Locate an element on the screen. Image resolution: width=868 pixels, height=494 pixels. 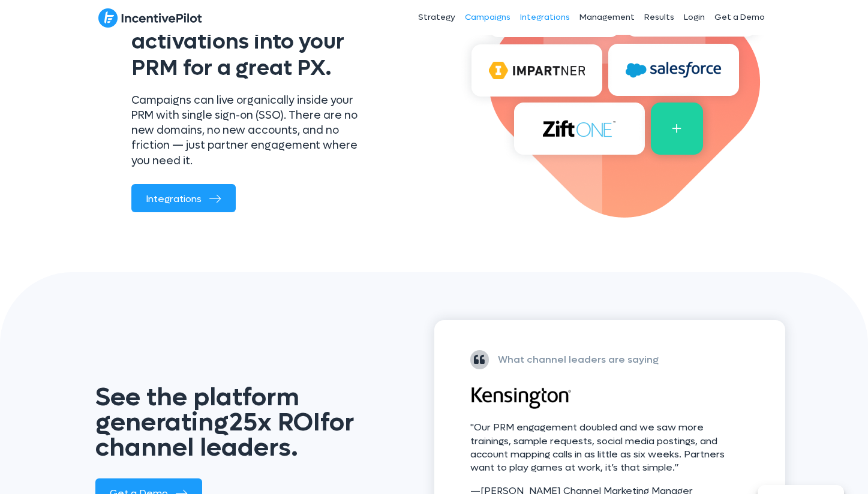
a: Get a Demo is located at coordinates (740, 18).